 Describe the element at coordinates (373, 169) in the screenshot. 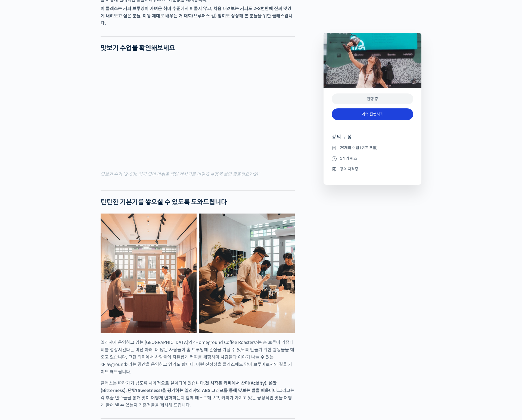

I see `li: 강의 자격증` at that location.